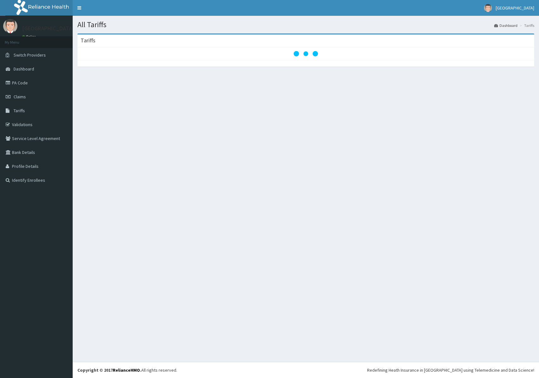 The height and width of the screenshot is (378, 539). Describe the element at coordinates (306, 370) in the screenshot. I see `footer: All rights reserved.` at that location.